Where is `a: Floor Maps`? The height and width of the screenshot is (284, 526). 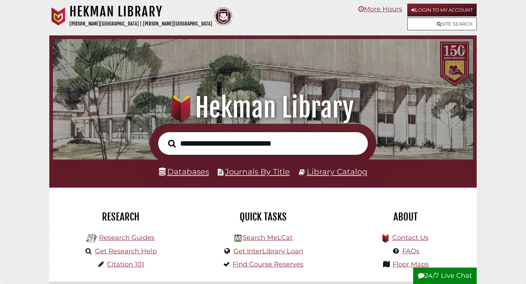 a: Floor Maps is located at coordinates (411, 264).